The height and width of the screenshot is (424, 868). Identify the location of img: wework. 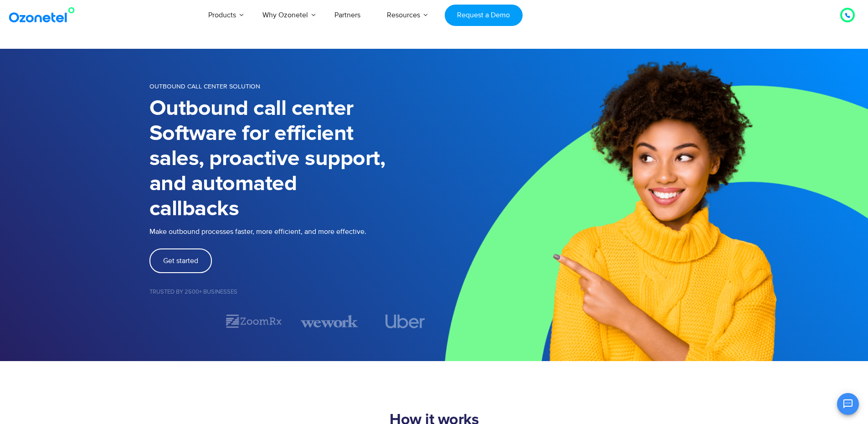
(329, 321).